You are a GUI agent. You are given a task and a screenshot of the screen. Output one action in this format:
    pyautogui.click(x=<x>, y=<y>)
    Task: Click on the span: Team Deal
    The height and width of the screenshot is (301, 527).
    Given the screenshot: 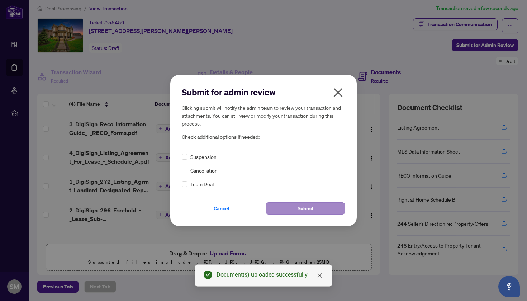 What is the action you would take?
    pyautogui.click(x=202, y=184)
    